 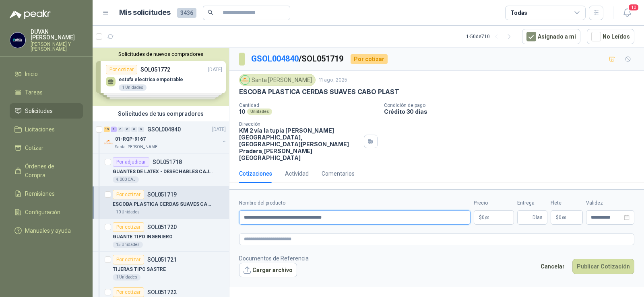 What do you see at coordinates (48, 231) in the screenshot?
I see `span: Manuales y ayuda` at bounding box center [48, 231].